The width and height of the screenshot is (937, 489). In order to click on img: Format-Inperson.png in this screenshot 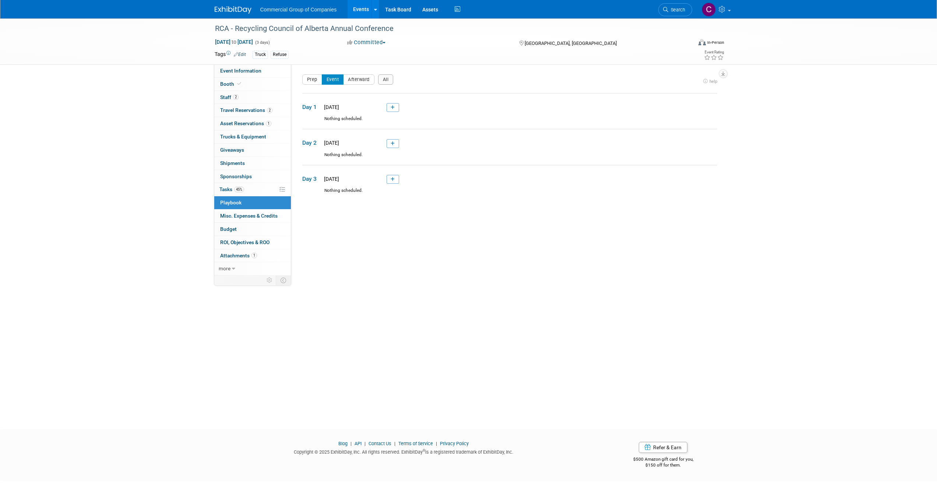, I will do `click(702, 42)`.